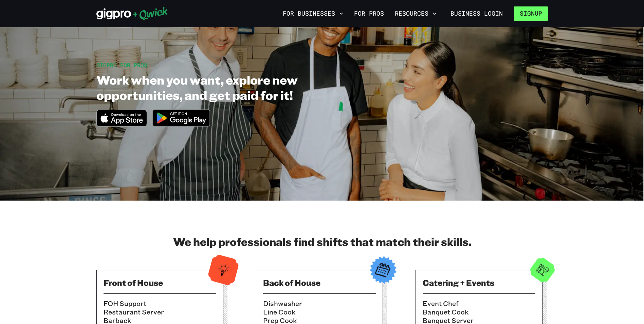 The height and width of the screenshot is (324, 644). What do you see at coordinates (369, 14) in the screenshot?
I see `a: For Pros` at bounding box center [369, 14].